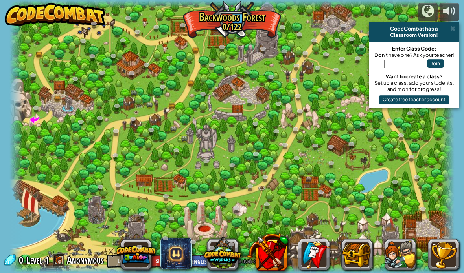 This screenshot has width=464, height=273. Describe the element at coordinates (125, 261) in the screenshot. I see `button: Log In` at that location.